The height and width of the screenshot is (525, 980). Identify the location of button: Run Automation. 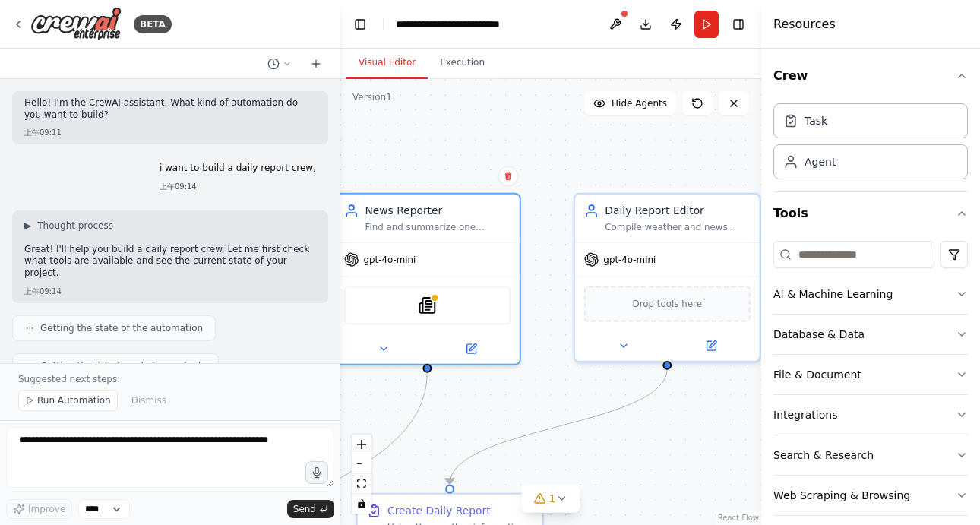
(67, 401).